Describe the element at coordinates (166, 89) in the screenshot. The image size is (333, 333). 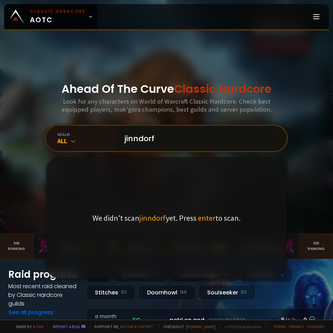
I see `h1: Ahead Of The Curve` at that location.